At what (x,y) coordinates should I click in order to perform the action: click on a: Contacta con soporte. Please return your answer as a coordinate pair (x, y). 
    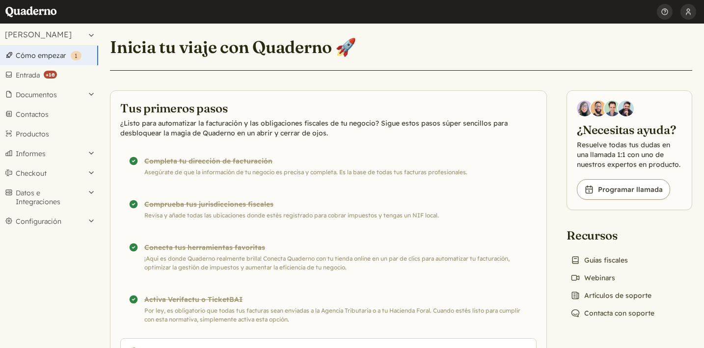
    Looking at the image, I should click on (612, 313).